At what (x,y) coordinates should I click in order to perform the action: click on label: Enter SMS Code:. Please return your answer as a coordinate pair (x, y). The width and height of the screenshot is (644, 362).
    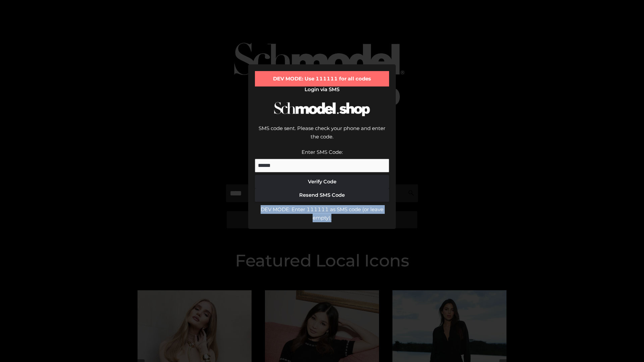
    Looking at the image, I should click on (322, 152).